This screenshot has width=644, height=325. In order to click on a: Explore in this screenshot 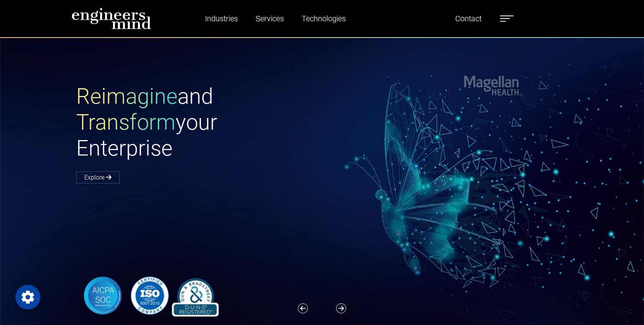, I will do `click(98, 177)`.